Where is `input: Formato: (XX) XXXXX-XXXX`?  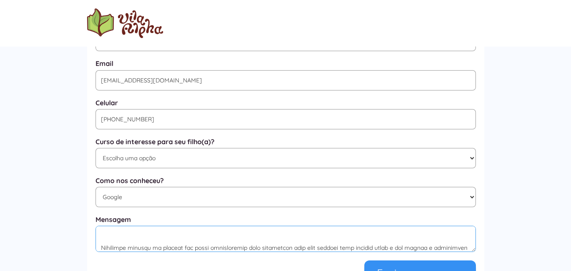 input: Formato: (XX) XXXXX-XXXX is located at coordinates (286, 119).